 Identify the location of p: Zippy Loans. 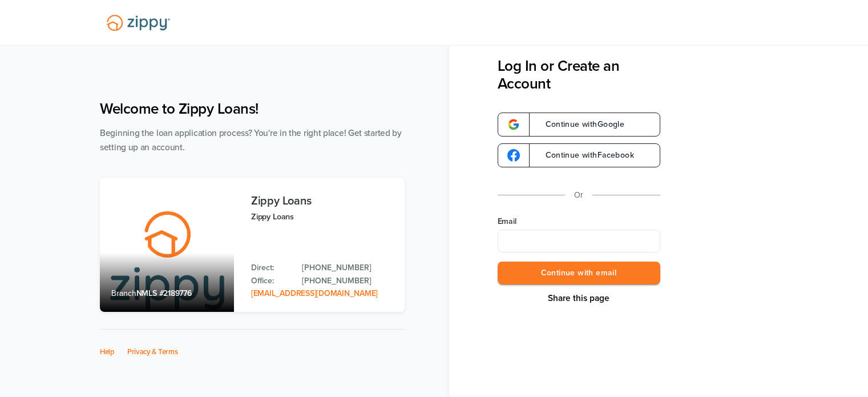
(322, 217).